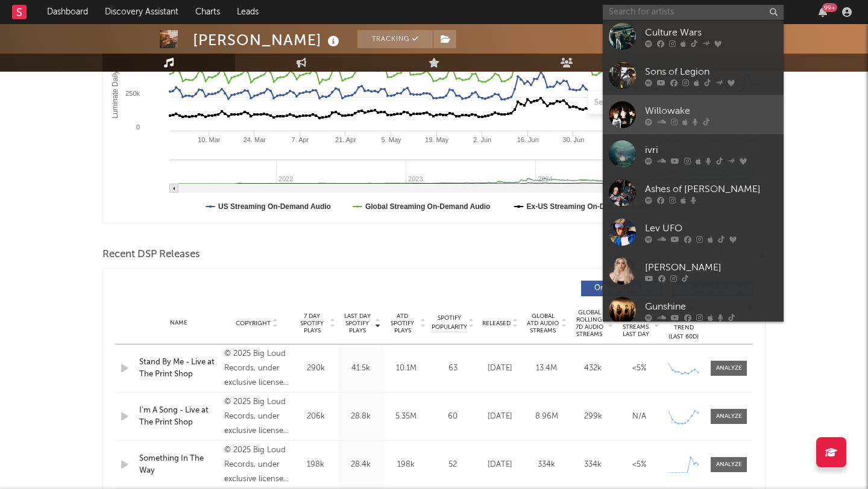 This screenshot has height=489, width=868. Describe the element at coordinates (132, 93) in the screenshot. I see `text: 250k` at that location.